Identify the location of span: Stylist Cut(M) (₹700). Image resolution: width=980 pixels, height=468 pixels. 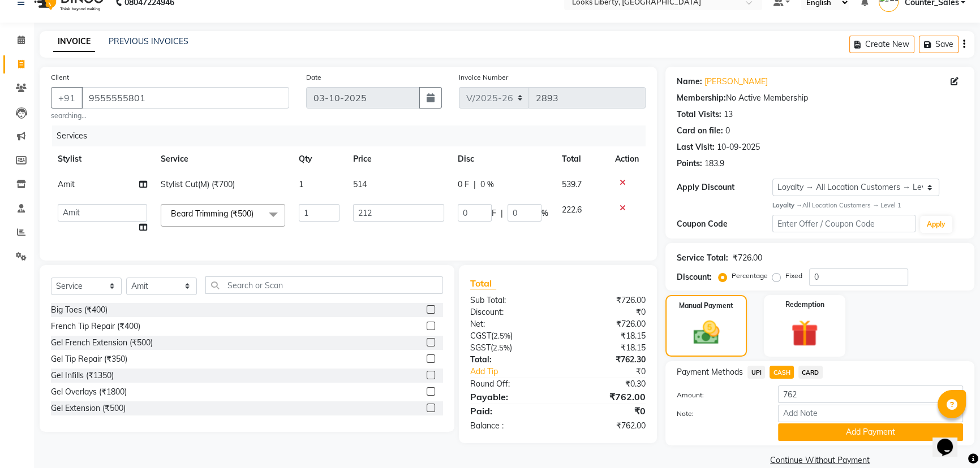
(198, 184).